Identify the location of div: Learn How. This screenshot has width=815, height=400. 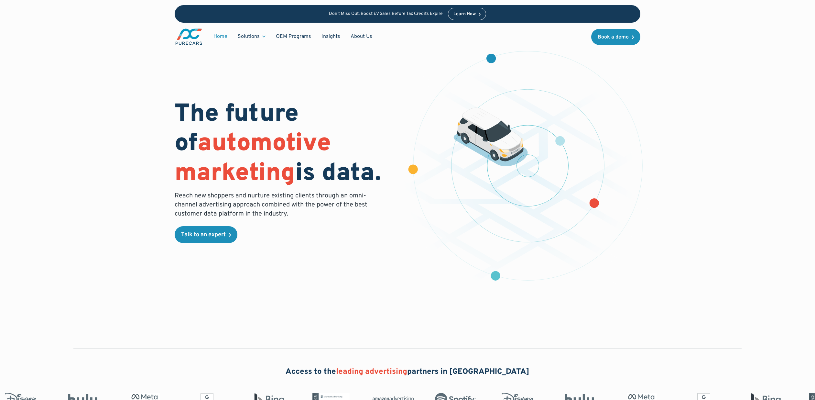
(464, 14).